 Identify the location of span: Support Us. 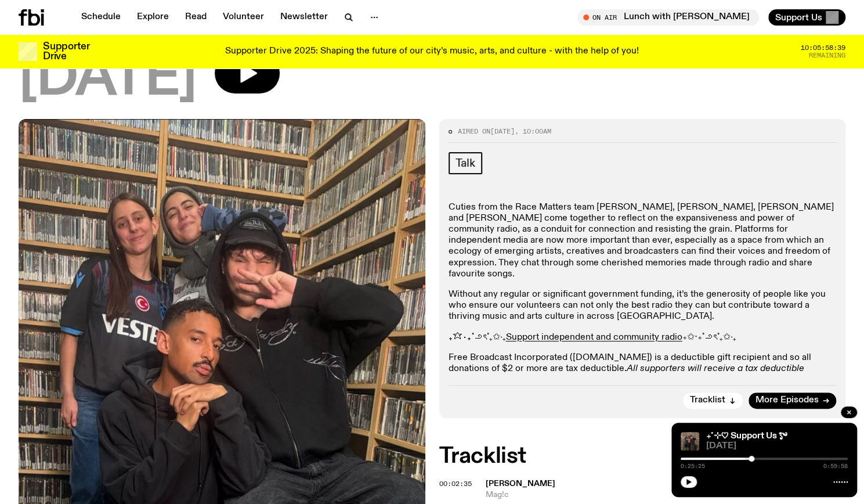
(798, 18).